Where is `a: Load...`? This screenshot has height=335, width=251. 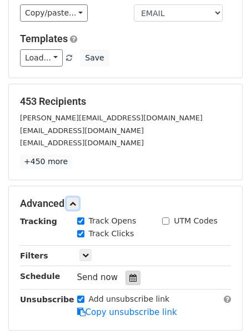
a: Load... is located at coordinates (41, 58).